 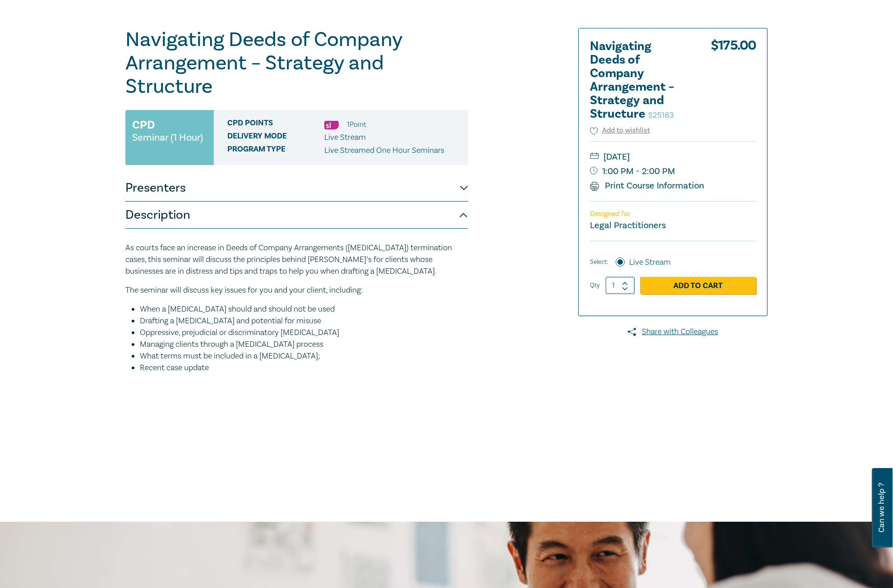 I want to click on small: Seminar (1 Hour), so click(x=167, y=138).